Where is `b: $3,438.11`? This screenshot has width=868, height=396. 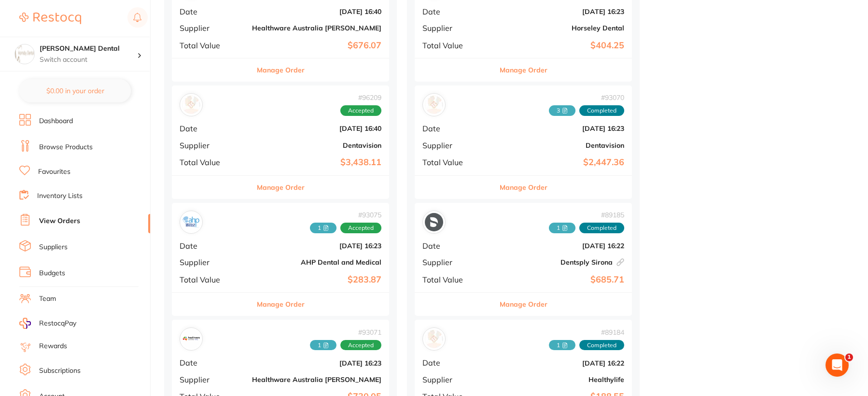 b: $3,438.11 is located at coordinates (317, 162).